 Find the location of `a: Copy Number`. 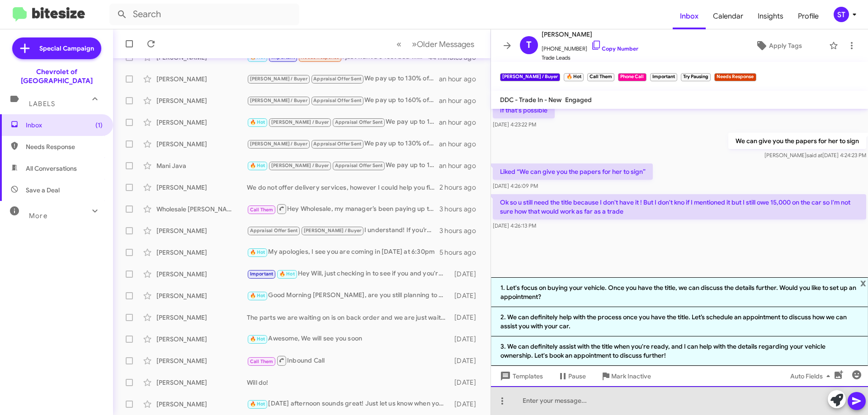

a: Copy Number is located at coordinates (614, 48).